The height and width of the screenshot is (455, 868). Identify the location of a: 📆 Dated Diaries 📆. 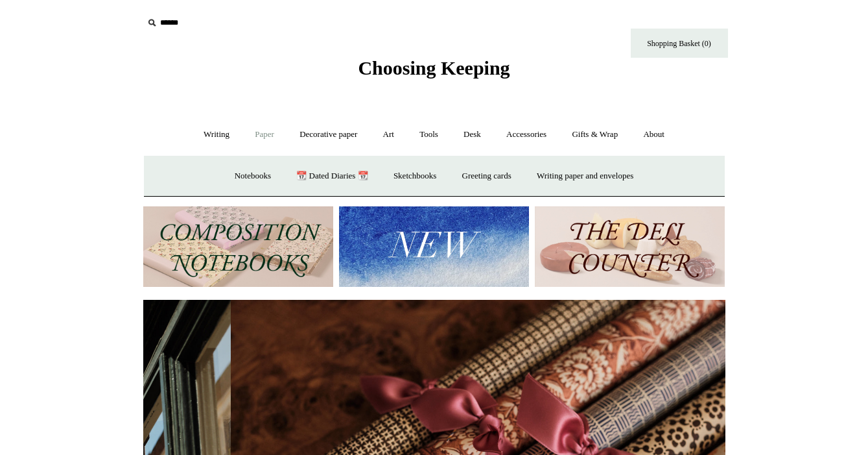
(332, 176).